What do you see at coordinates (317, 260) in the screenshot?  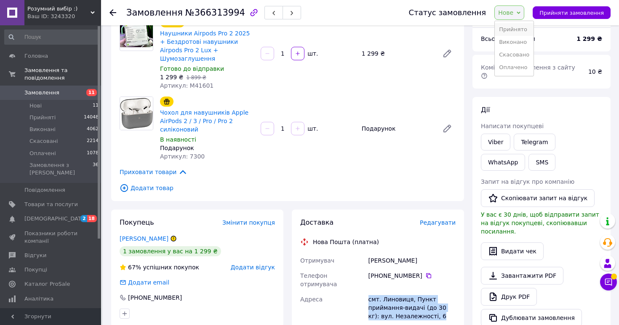 I see `span: Отримувач` at bounding box center [317, 260].